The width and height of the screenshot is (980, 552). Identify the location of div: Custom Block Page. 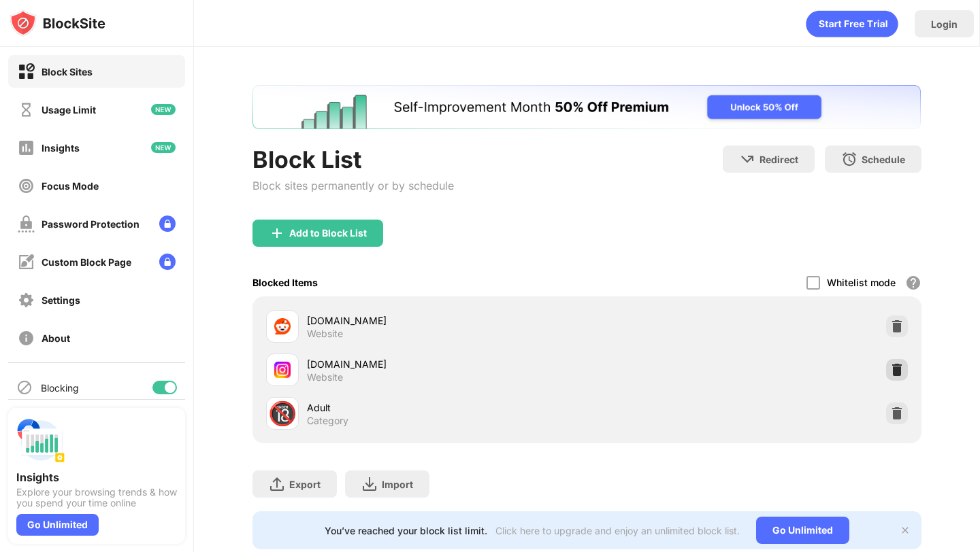
(86, 262).